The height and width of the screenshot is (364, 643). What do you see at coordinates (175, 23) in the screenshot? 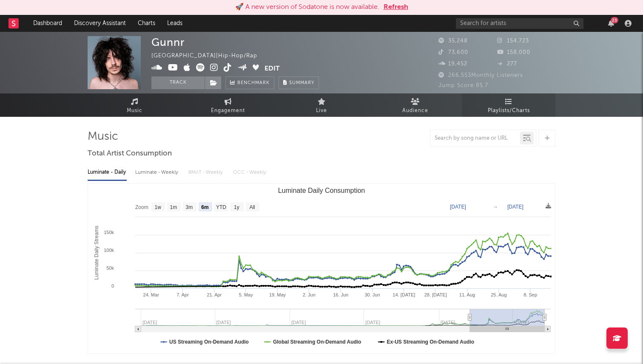
I see `a: Leads` at bounding box center [175, 23].